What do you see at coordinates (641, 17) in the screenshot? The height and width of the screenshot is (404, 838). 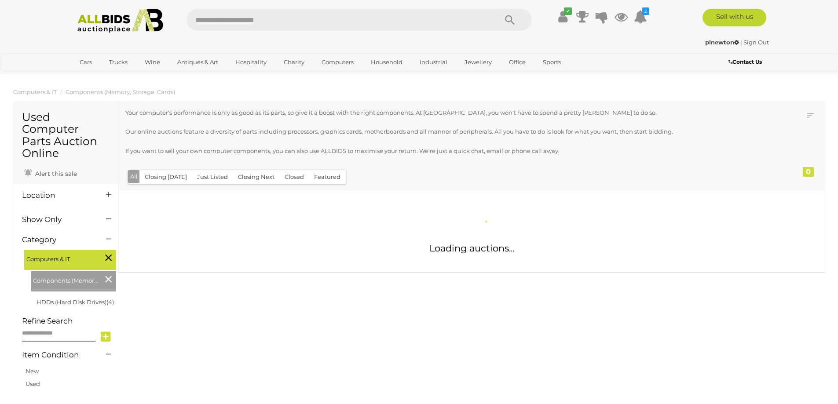 I see `a: 2` at bounding box center [641, 17].